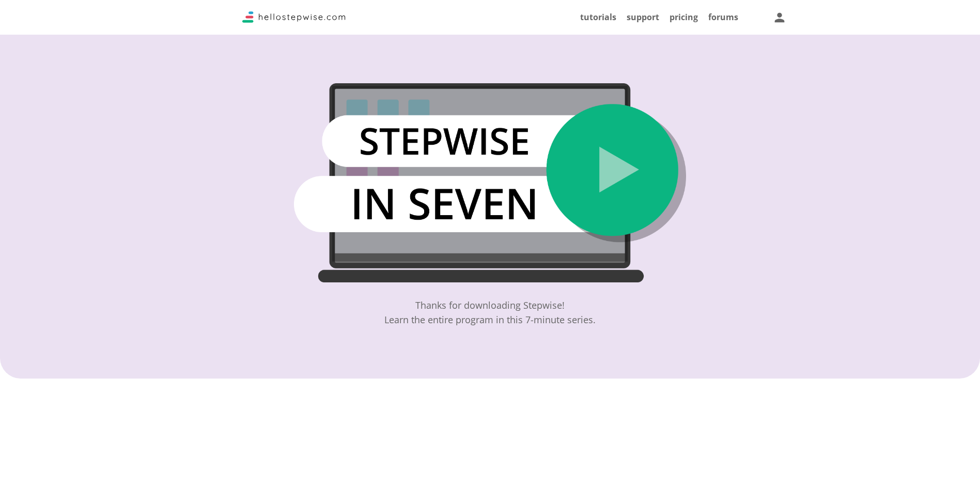 The image size is (980, 482). What do you see at coordinates (490, 312) in the screenshot?
I see `div: Thanks for downloading Stepwise! Learn the entire program in this 7-minute series.` at bounding box center [490, 312].